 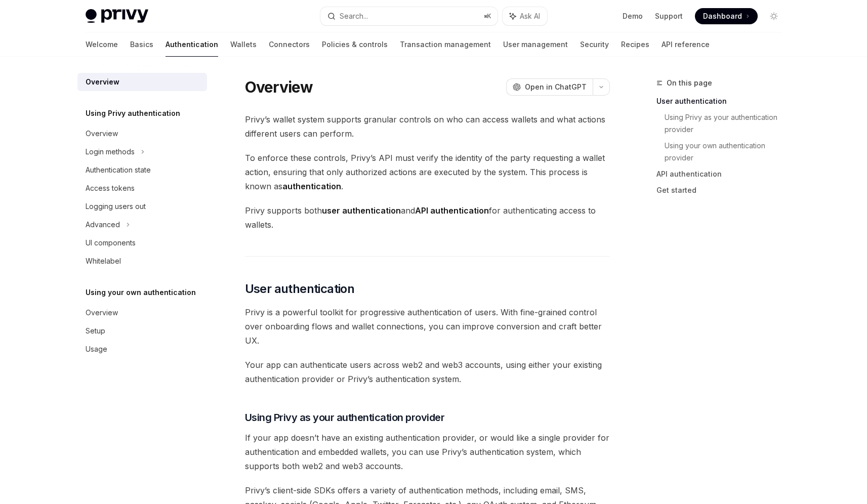 What do you see at coordinates (685, 44) in the screenshot?
I see `a: API reference` at bounding box center [685, 44].